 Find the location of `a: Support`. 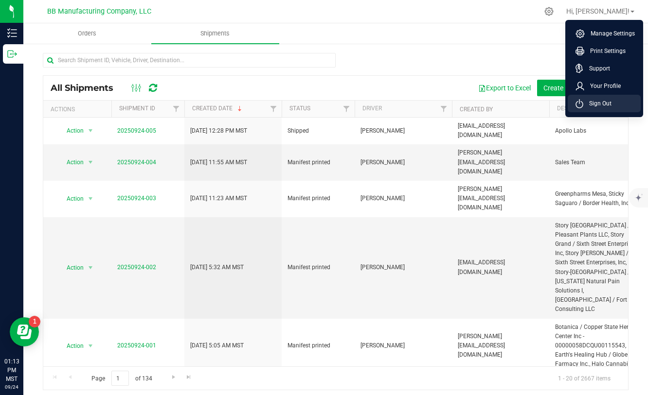

a: Support is located at coordinates (606, 69).